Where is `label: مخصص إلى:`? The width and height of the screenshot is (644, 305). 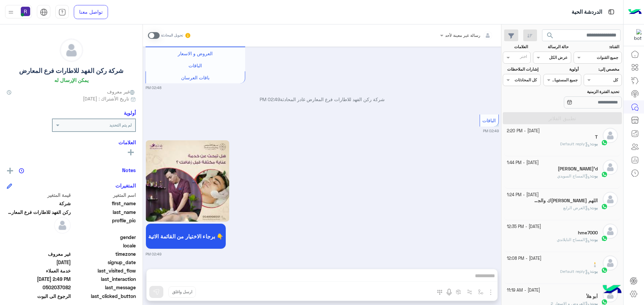
label: مخصص إلى: is located at coordinates (601, 69).